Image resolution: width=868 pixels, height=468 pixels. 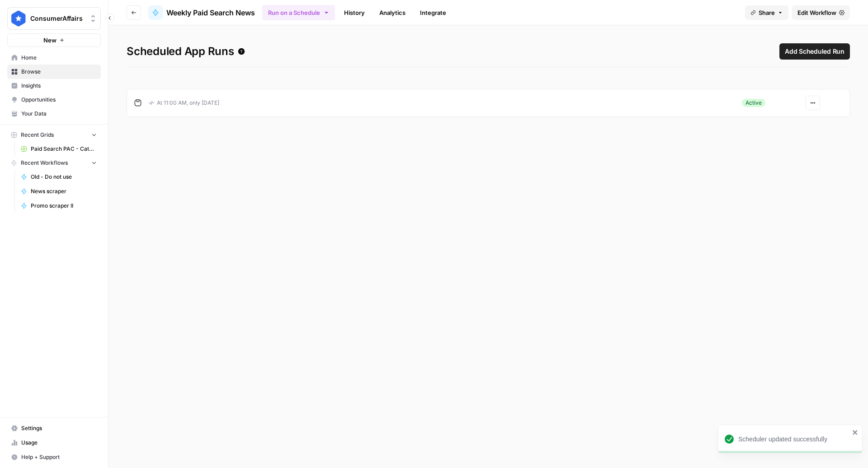 I want to click on span: Recent Grids, so click(x=37, y=135).